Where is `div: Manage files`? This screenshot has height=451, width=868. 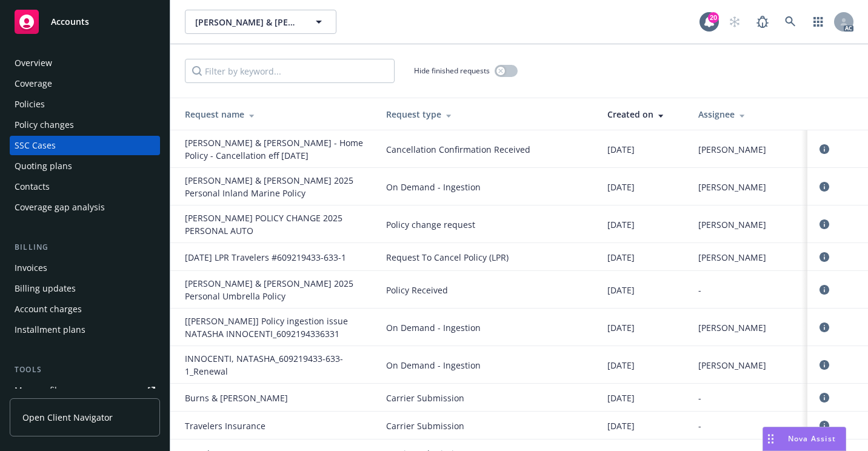 div: Manage files is located at coordinates (40, 390).